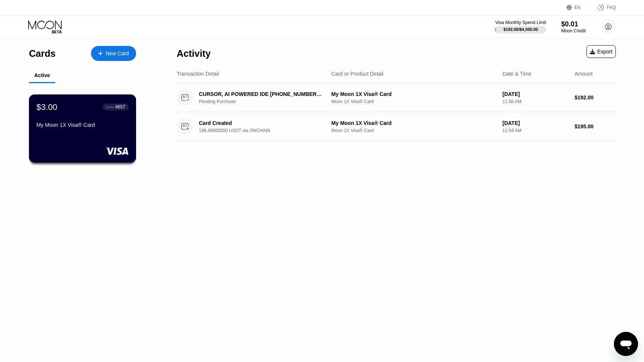  What do you see at coordinates (574, 24) in the screenshot?
I see `div: $0.01` at bounding box center [574, 24].